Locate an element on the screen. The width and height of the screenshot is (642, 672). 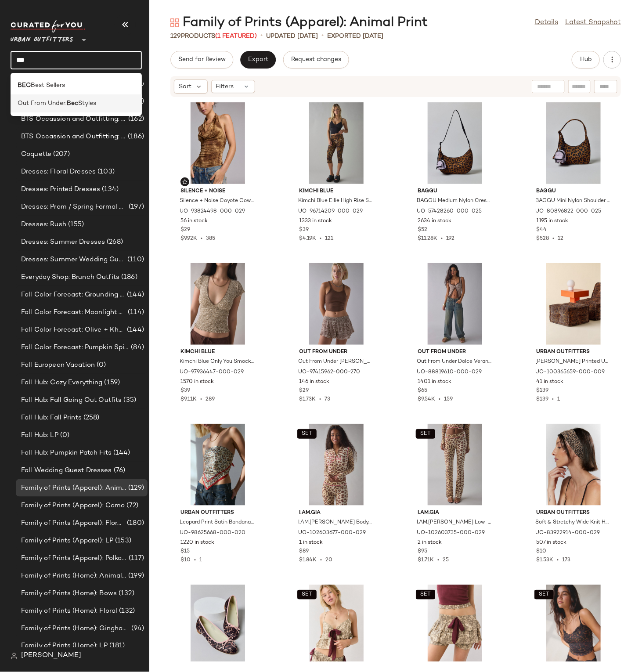
span: $65 is located at coordinates (422, 391).